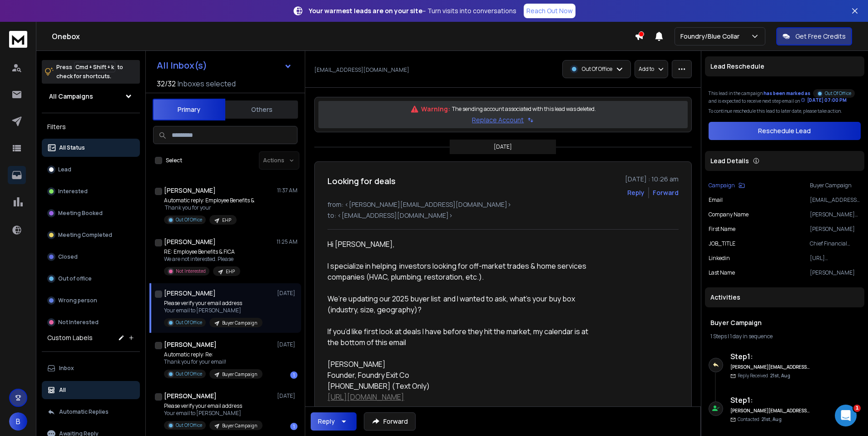 The width and height of the screenshot is (868, 436). I want to click on p: Inbox, so click(66, 368).